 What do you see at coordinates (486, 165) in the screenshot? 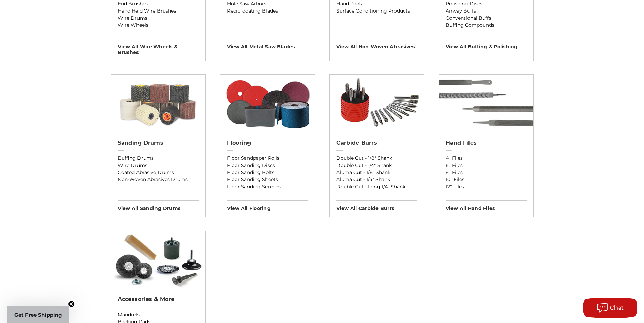
I see `a: 6" Files` at bounding box center [486, 165].